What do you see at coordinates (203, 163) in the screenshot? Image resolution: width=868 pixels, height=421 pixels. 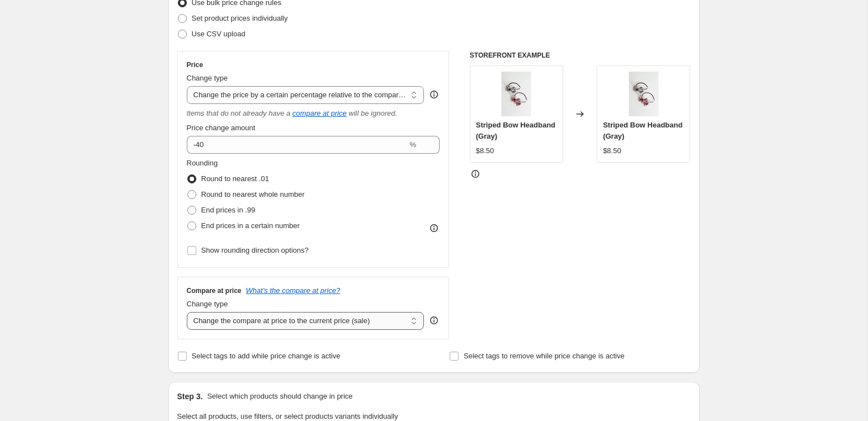 I see `span: Rounding` at bounding box center [203, 163].